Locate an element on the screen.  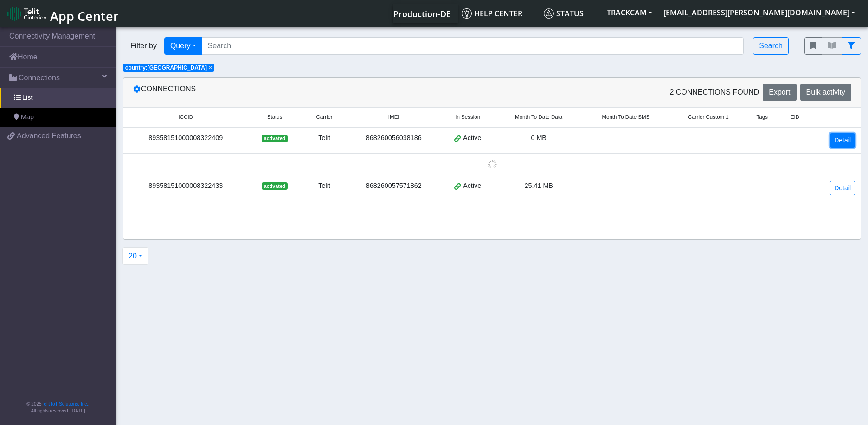
span: IMEI is located at coordinates (394, 117).